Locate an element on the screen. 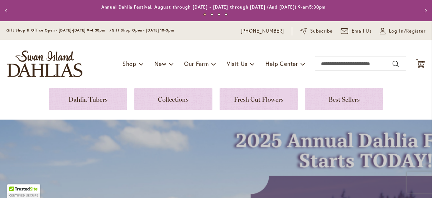  span: Our Farm is located at coordinates (197, 63).